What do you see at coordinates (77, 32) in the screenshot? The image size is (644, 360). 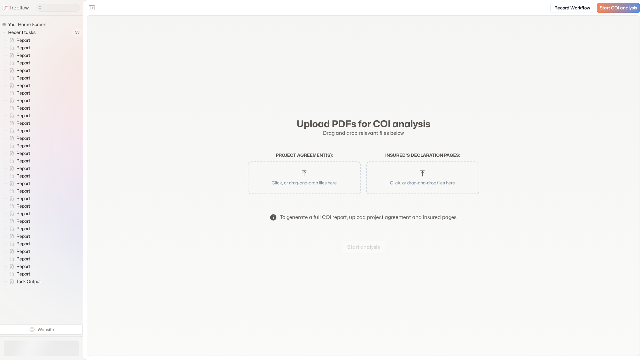 I see `span: 33` at bounding box center [77, 32].